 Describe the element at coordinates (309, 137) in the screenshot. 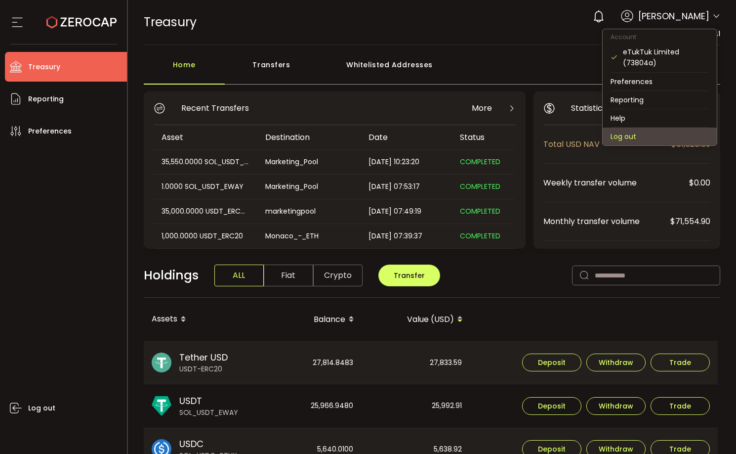

I see `div: Destination` at that location.